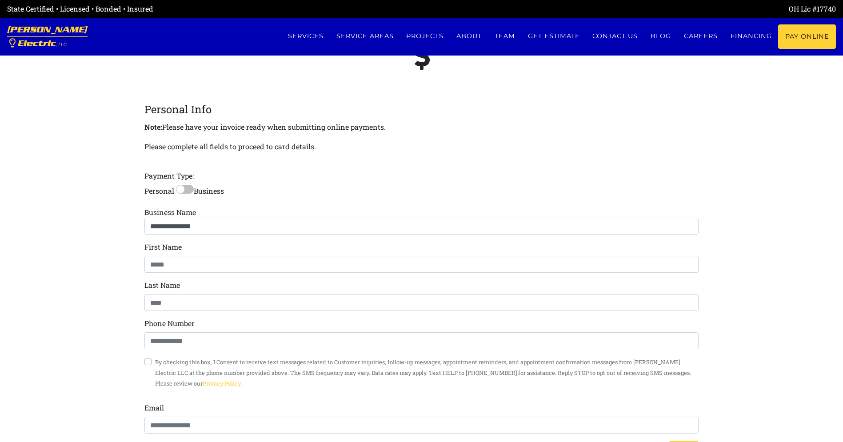  Describe the element at coordinates (661, 36) in the screenshot. I see `a: Blog` at that location.